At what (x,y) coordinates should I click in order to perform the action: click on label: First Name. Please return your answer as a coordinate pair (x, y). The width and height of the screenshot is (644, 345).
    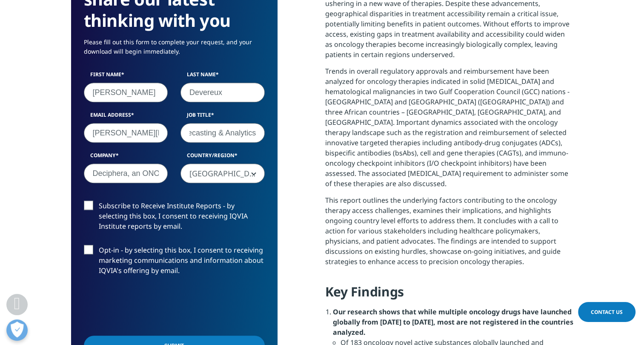
    Looking at the image, I should click on (126, 77).